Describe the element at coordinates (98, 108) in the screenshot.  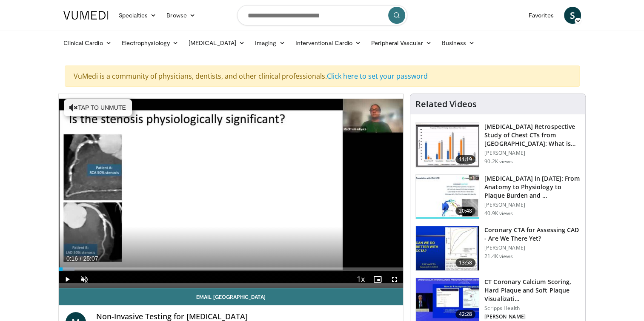
I see `button: Tap to unmute` at that location.